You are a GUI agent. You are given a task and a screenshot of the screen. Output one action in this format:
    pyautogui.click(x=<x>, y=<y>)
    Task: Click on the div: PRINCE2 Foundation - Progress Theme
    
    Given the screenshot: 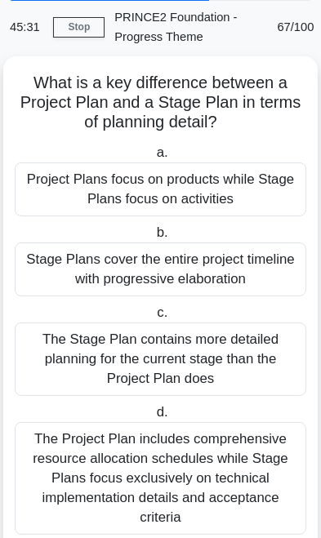 What is the action you would take?
    pyautogui.click(x=185, y=27)
    